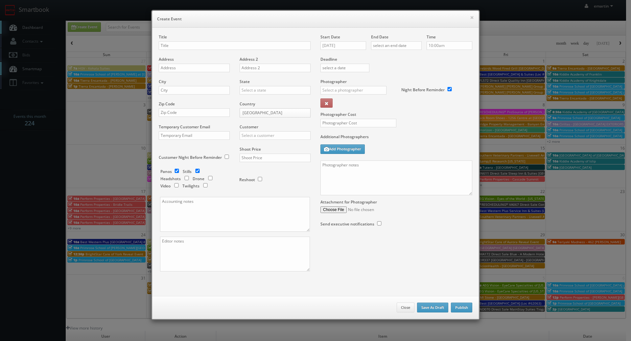 This screenshot has height=341, width=631. I want to click on label: Attachment for Photographer, so click(349, 202).